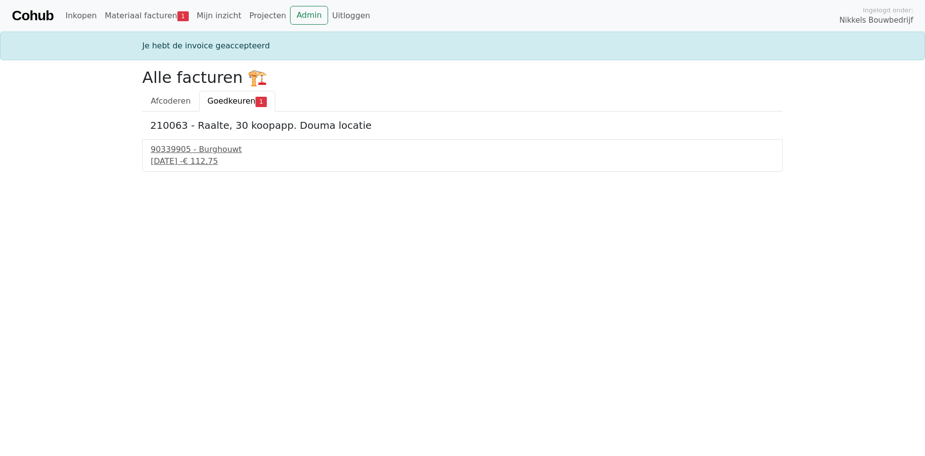  Describe the element at coordinates (170, 101) in the screenshot. I see `span: Afcoderen` at that location.